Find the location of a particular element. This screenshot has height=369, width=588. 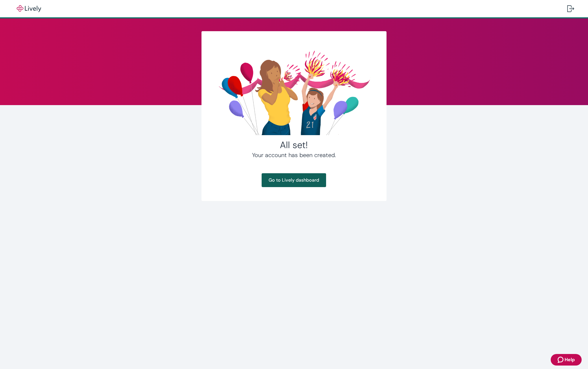

button: Log out is located at coordinates (571, 8).